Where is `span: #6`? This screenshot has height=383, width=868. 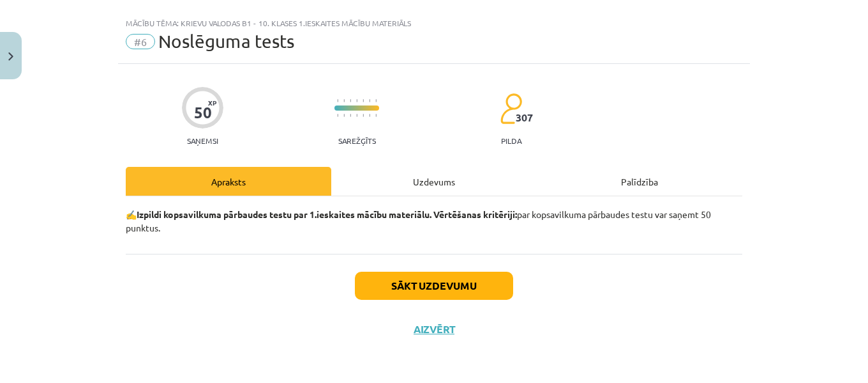
span: #6 is located at coordinates (140, 41).